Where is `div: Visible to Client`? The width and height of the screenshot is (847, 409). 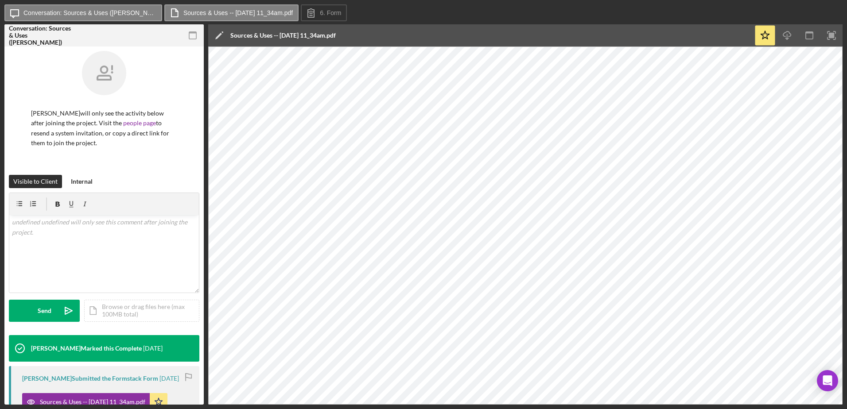
div: Visible to Client is located at coordinates (35, 182).